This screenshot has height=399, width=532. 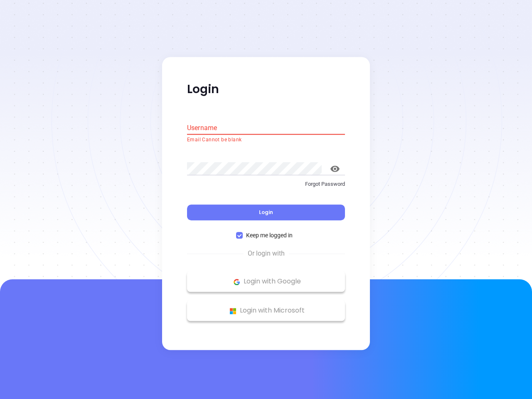 I want to click on img: Google Logo, so click(x=236, y=282).